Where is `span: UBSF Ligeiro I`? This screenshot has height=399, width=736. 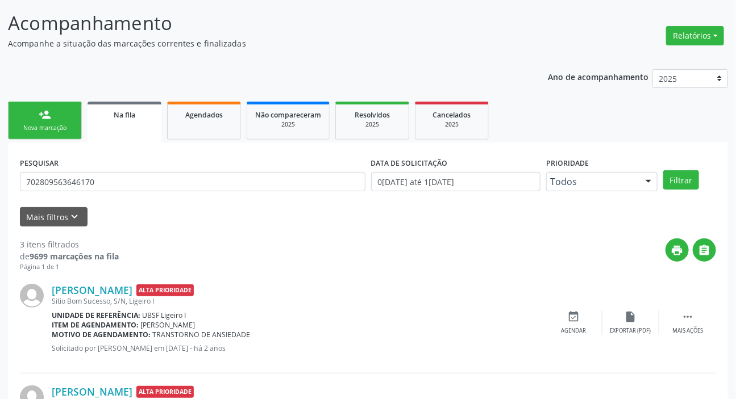
span: UBSF Ligeiro I is located at coordinates (164, 315).